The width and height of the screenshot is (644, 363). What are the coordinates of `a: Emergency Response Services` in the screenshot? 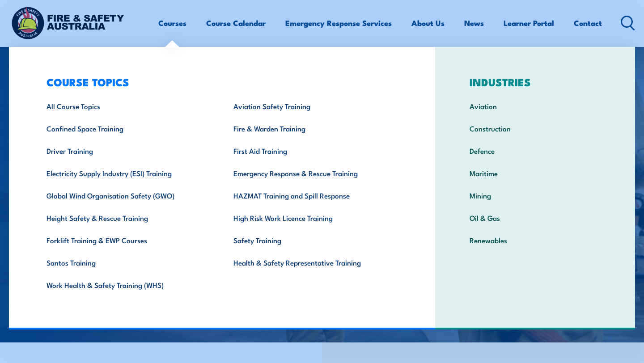 It's located at (339, 23).